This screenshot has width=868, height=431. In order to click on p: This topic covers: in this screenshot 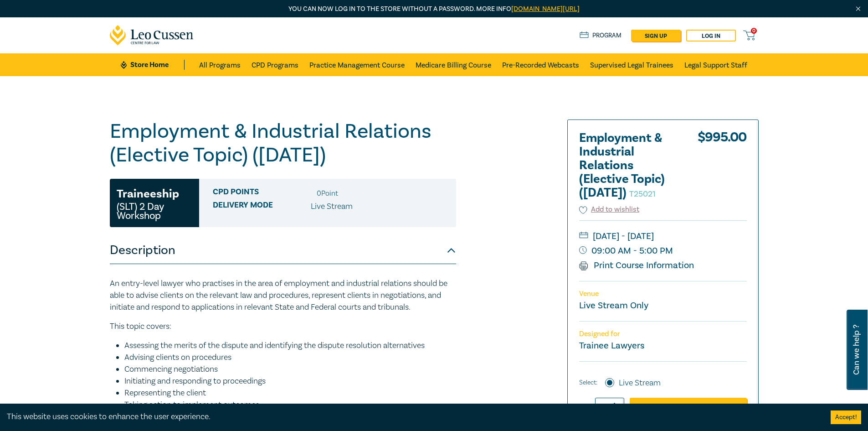, I will do `click(283, 326)`.